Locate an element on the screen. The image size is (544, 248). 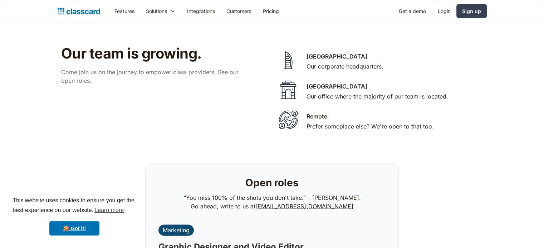
a: Customers is located at coordinates (239, 11).